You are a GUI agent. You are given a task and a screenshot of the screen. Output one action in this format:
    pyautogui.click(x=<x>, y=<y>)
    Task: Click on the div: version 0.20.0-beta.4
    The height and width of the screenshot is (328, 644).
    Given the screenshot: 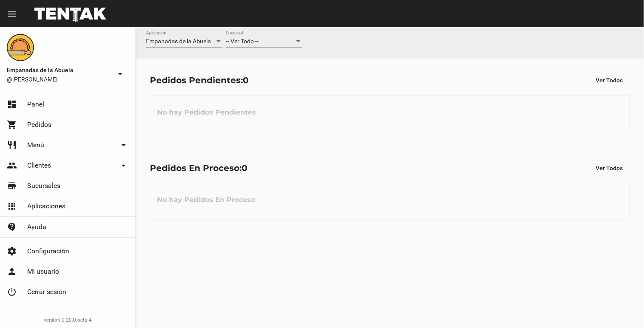 What is the action you would take?
    pyautogui.click(x=68, y=320)
    